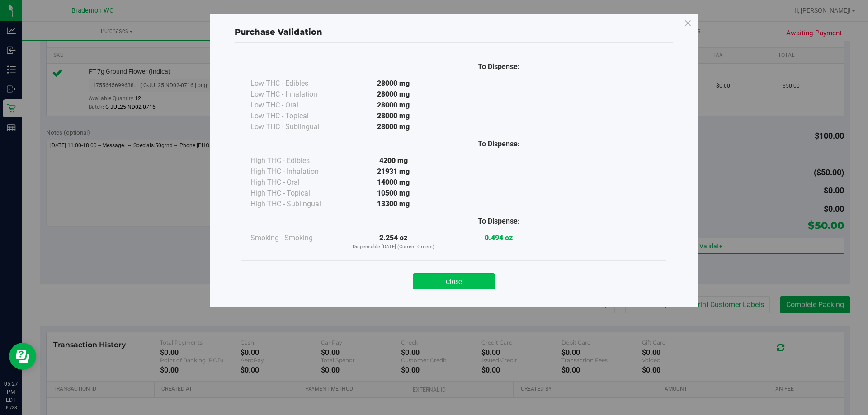 The height and width of the screenshot is (415, 868). I want to click on div: Low THC - Inhalation, so click(296, 94).